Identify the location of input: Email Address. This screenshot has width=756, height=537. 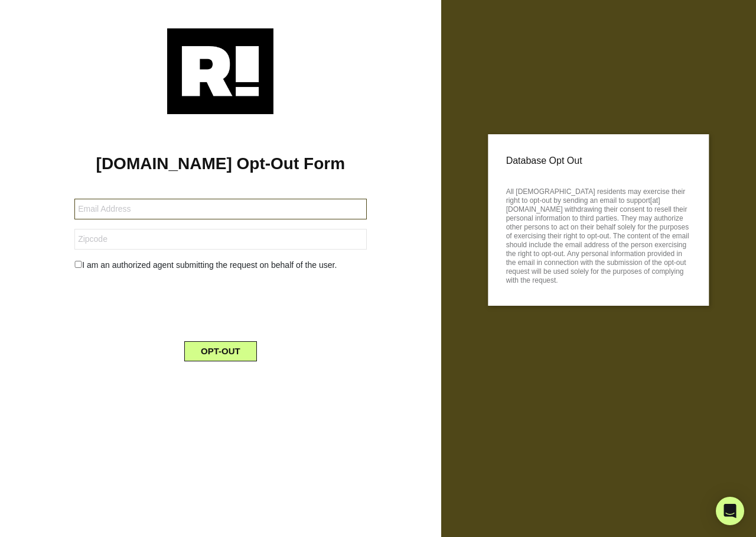
(221, 208).